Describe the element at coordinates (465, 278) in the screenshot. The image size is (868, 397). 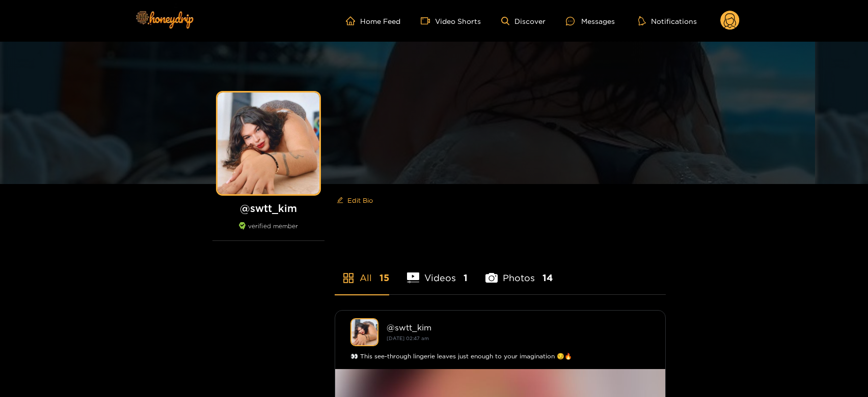
I see `span: 1` at that location.